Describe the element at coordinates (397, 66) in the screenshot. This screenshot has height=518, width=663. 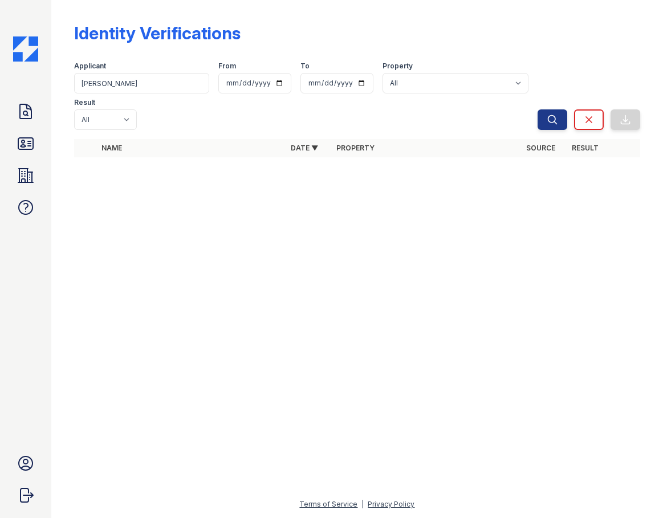
I see `label: Property` at that location.